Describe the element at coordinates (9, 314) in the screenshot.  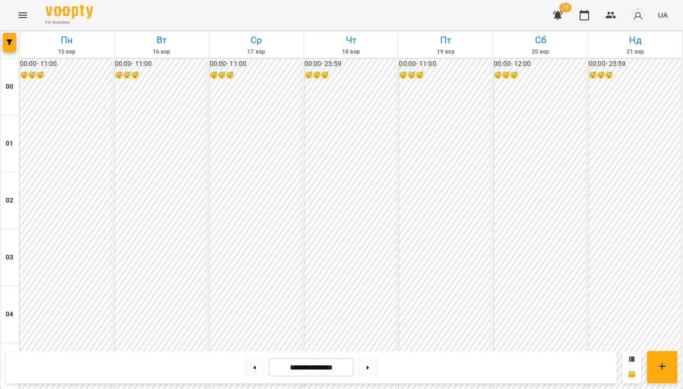
I see `h6: 04` at that location.